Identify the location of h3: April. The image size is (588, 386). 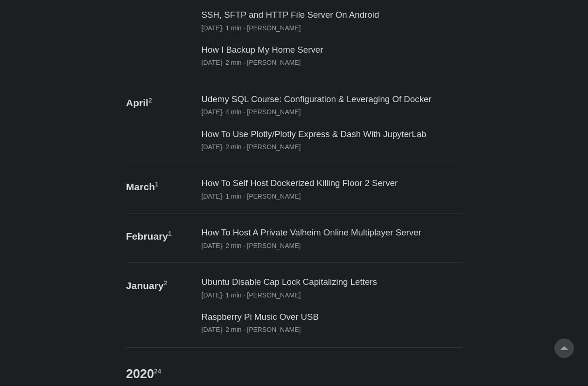
(162, 103).